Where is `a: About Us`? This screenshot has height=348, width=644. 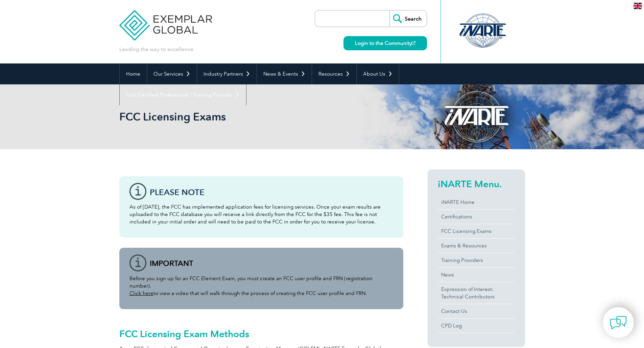 a: About Us is located at coordinates (377, 74).